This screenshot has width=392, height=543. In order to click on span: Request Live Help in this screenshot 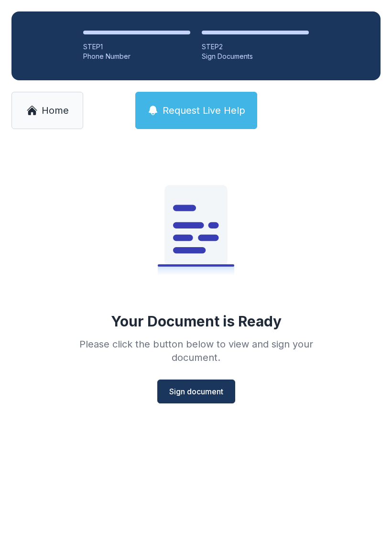, I will do `click(203, 111)`.